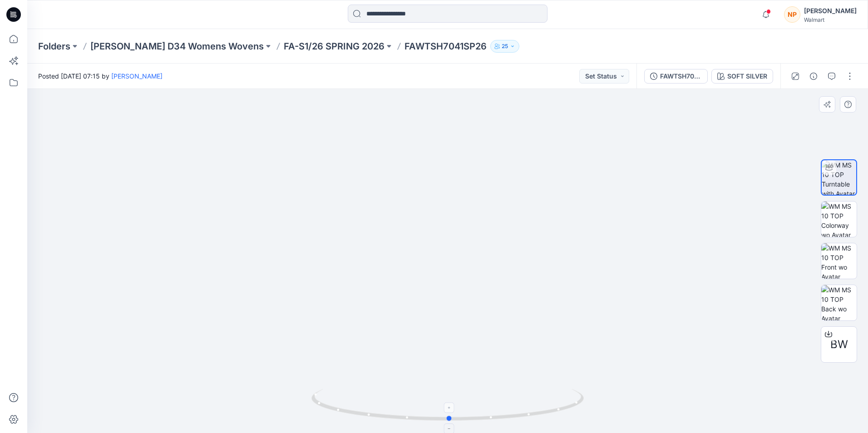 Image resolution: width=868 pixels, height=433 pixels. What do you see at coordinates (839, 219) in the screenshot?
I see `img: WM MS 10 TOP Colorway wo Avatar` at bounding box center [839, 219].